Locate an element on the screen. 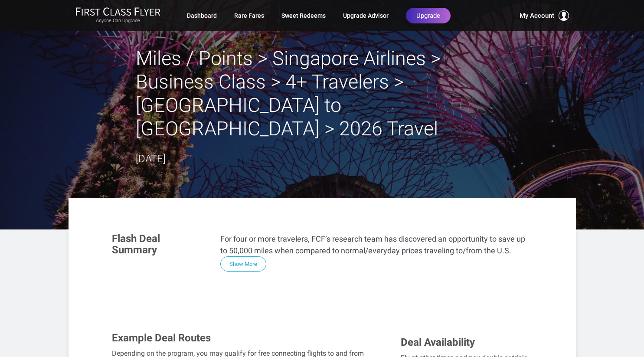  a: Dashboard is located at coordinates (202, 16).